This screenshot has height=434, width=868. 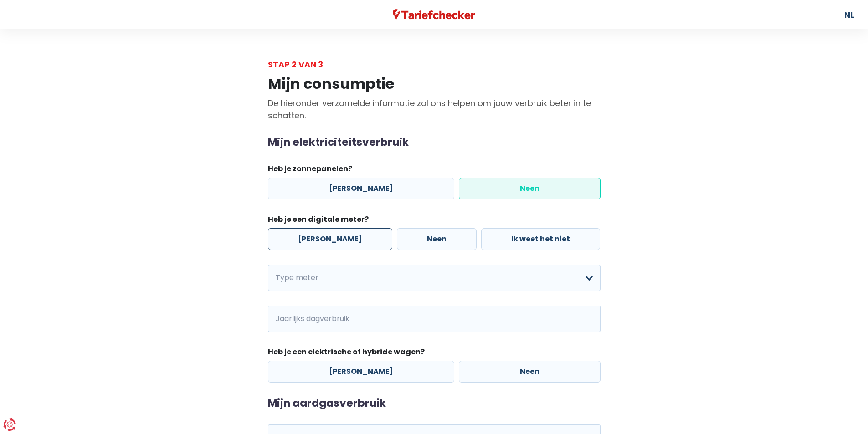 What do you see at coordinates (434, 142) in the screenshot?
I see `h2: Mijn elektriciteitsverbruik` at bounding box center [434, 142].